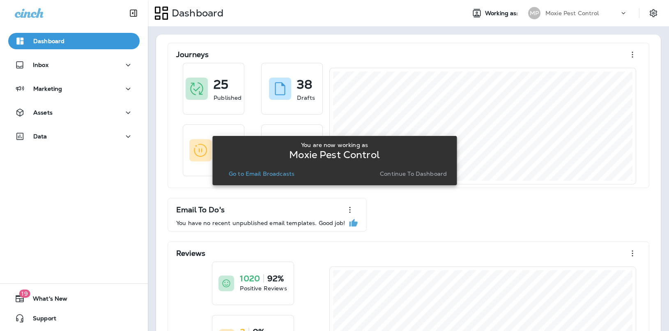 This screenshot has width=669, height=331. Describe the element at coordinates (413, 174) in the screenshot. I see `button: Continue to Dashboard` at that location.